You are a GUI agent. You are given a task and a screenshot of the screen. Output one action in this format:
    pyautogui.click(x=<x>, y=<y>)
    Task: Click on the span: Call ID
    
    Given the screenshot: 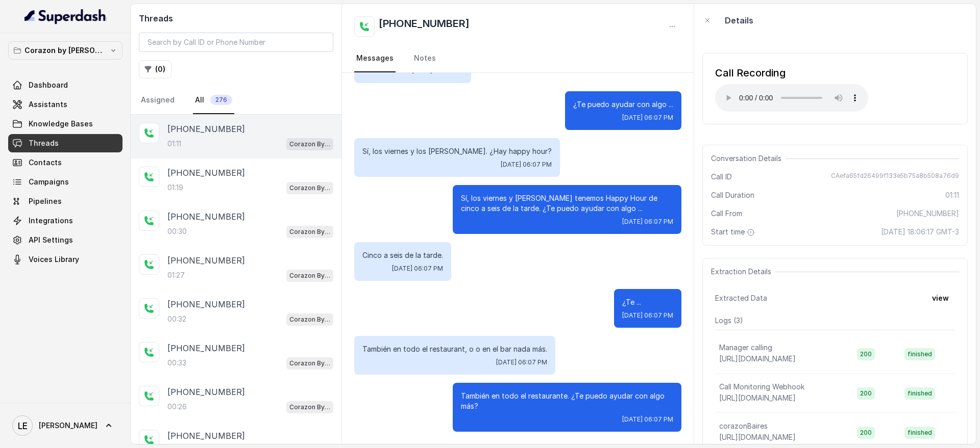 What is the action you would take?
    pyautogui.click(x=721, y=177)
    